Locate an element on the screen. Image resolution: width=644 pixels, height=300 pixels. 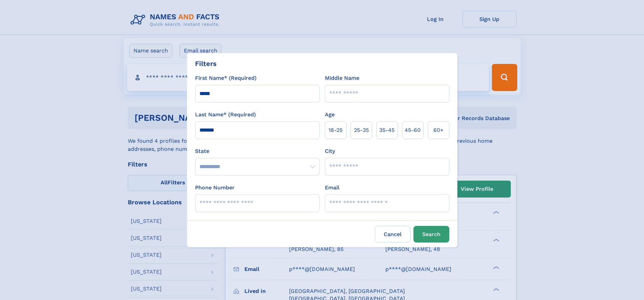
span: 25‑35 is located at coordinates (361, 130).